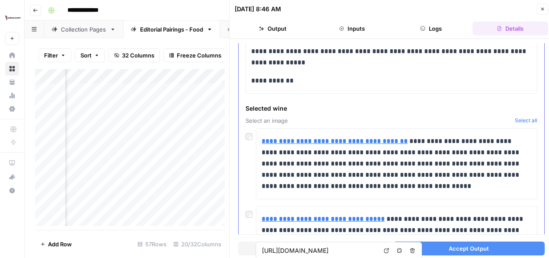 This screenshot has height=258, width=549. I want to click on button: Add Row, so click(56, 244).